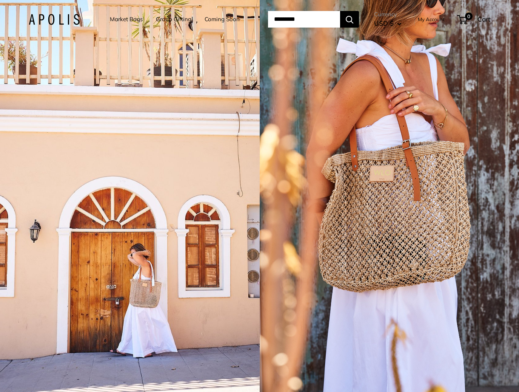 The width and height of the screenshot is (519, 392). What do you see at coordinates (474, 19) in the screenshot?
I see `a: 0 Cart` at bounding box center [474, 19].